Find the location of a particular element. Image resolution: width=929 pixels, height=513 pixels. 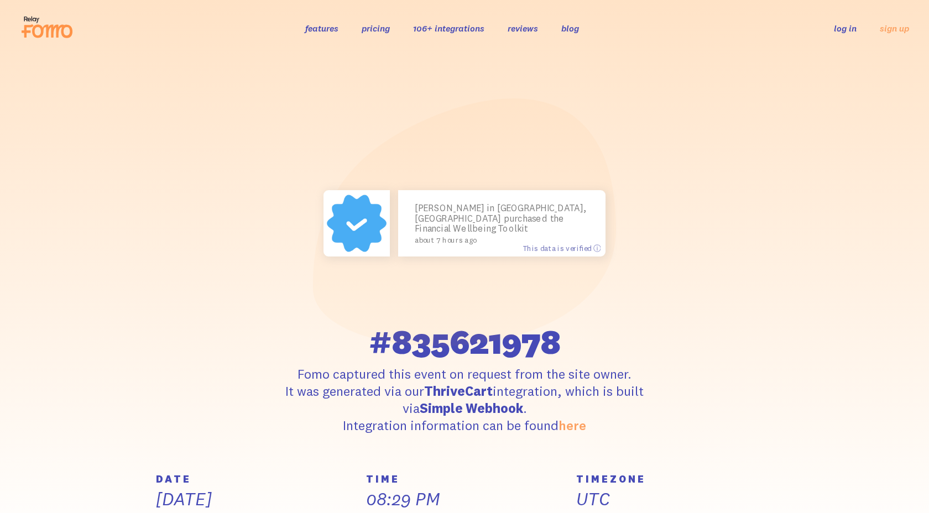

img: f997d78cff1b4123a3cbe39494dc5c35 is located at coordinates (357, 223).